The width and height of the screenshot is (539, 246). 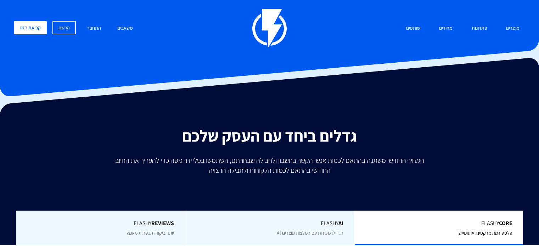 I want to click on span: פלטפורמת מרקטינג אוטומיישן, so click(x=485, y=233).